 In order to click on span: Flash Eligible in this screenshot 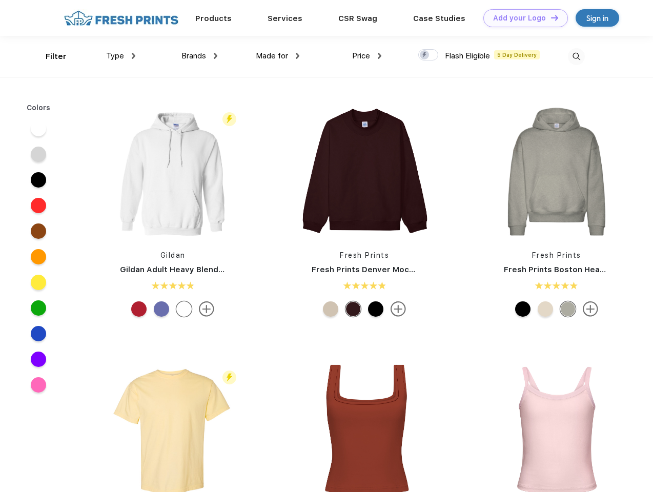, I will do `click(468, 56)`.